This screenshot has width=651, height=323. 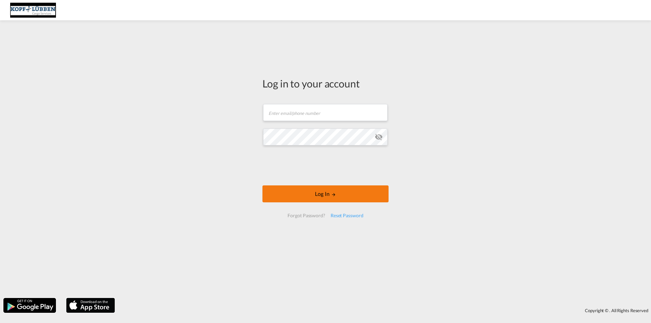 I want to click on div: Reset Password, so click(x=347, y=216).